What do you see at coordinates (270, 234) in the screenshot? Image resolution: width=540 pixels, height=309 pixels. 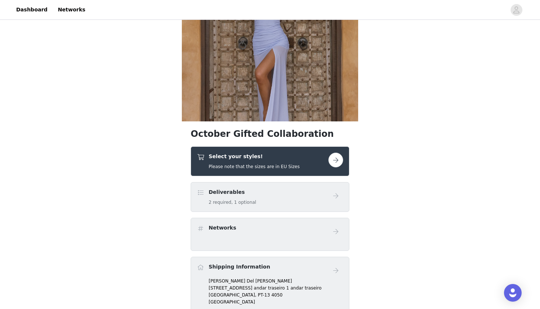 I see `div: Networks` at bounding box center [270, 234].